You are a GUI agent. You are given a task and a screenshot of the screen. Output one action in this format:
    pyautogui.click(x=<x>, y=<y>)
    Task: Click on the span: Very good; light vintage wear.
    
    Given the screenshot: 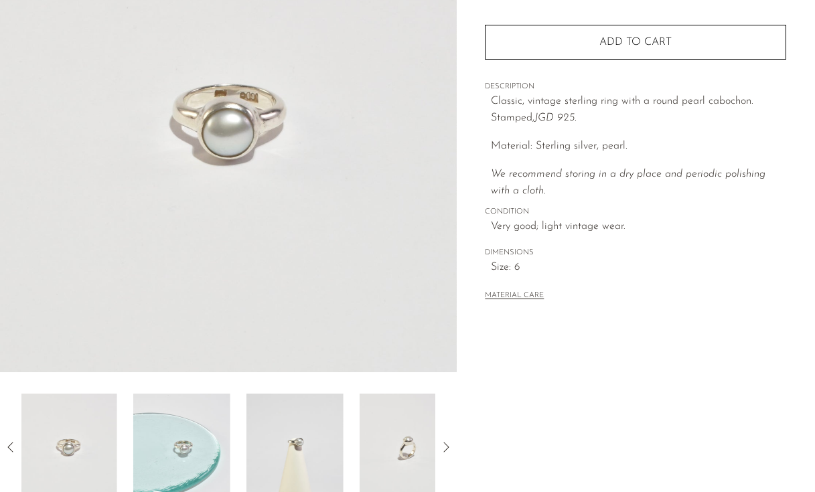 What is the action you would take?
    pyautogui.click(x=638, y=227)
    